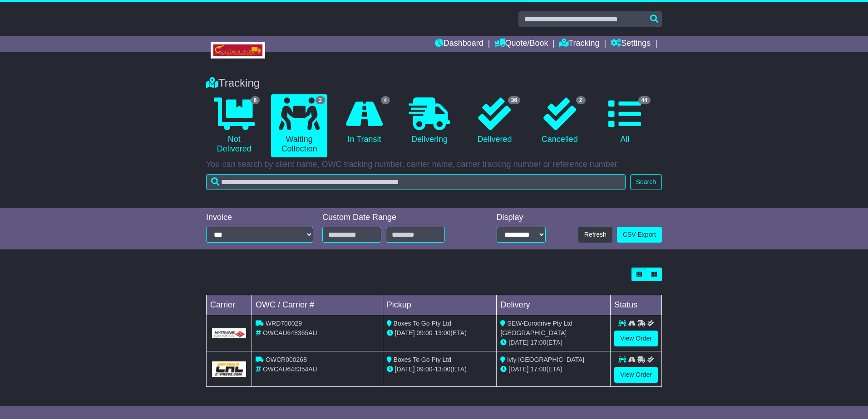 The height and width of the screenshot is (419, 868). I want to click on a: Tracking, so click(579, 44).